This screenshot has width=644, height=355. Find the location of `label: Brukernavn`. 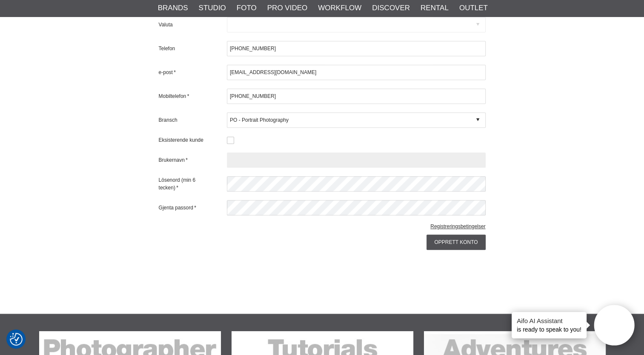

label: Brukernavn is located at coordinates (193, 160).